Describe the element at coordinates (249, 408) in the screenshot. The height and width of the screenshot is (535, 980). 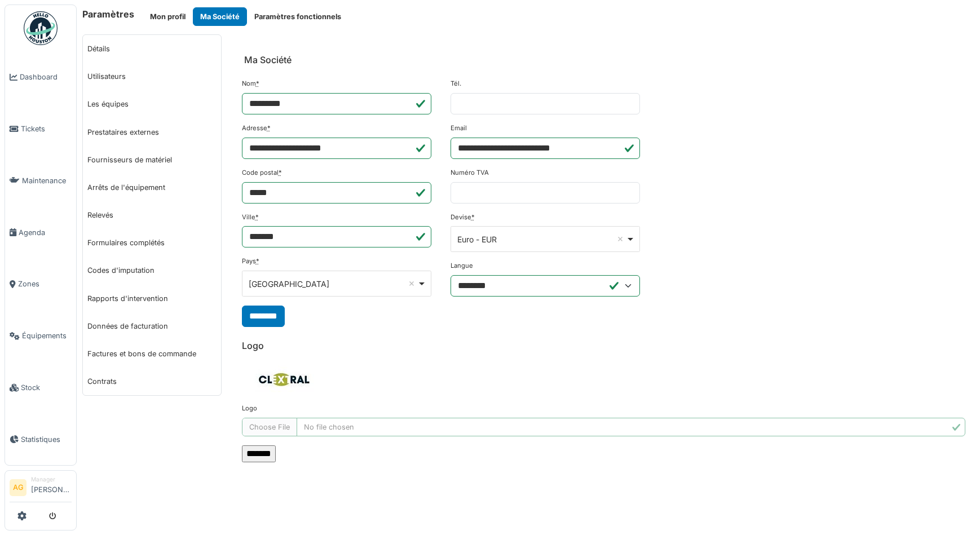
I see `label: Logo` at that location.